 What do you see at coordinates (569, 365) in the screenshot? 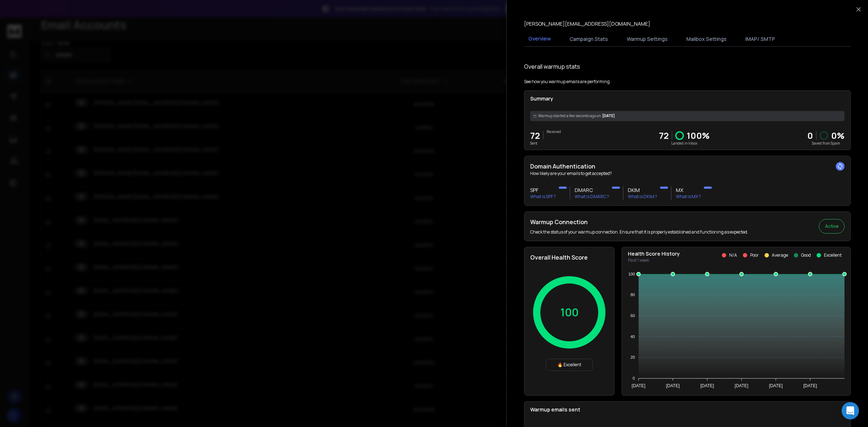
I see `div: 🔥 Excellent` at bounding box center [569, 365].